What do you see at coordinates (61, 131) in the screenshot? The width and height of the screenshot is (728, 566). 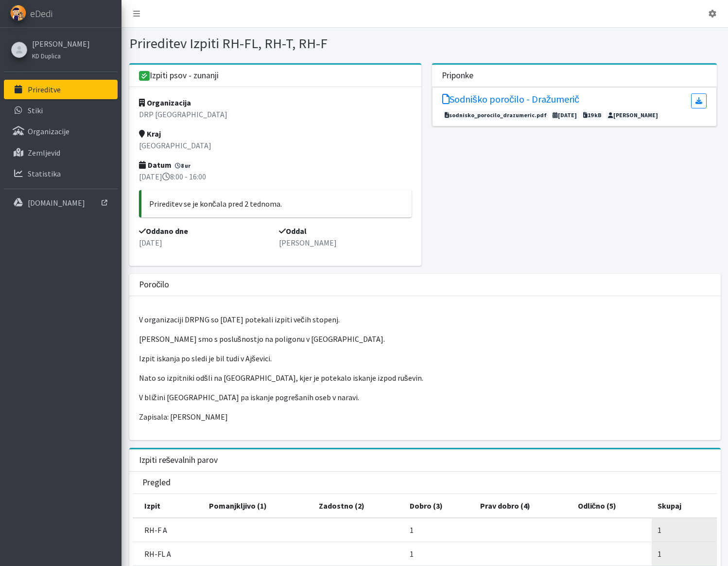 I see `a: Organizacije` at bounding box center [61, 131].